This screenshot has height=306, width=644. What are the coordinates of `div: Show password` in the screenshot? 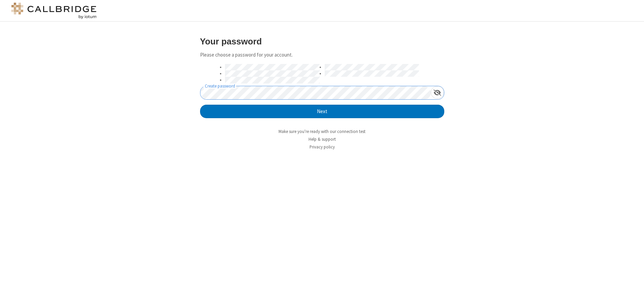 It's located at (437, 92).